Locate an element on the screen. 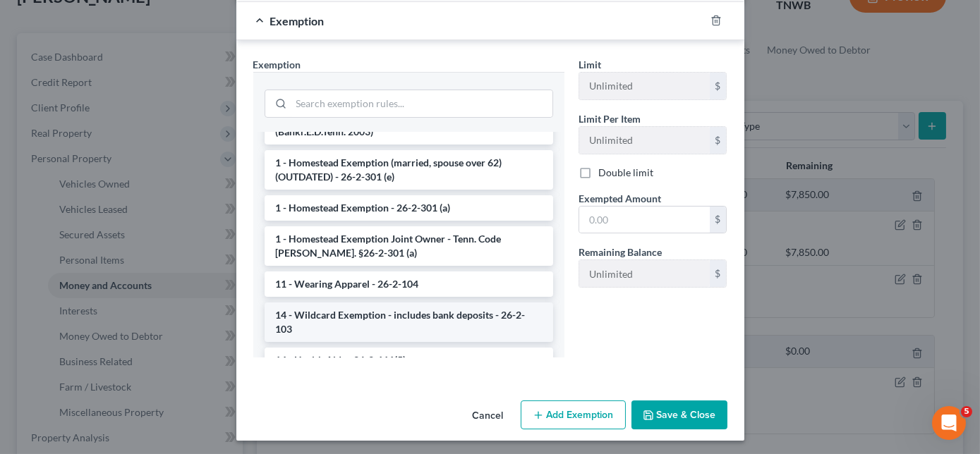 The height and width of the screenshot is (454, 980). li: 1 - Homestead Exemption (married, spouse over 62) (OUTDATED) - 26-2-301 (e) is located at coordinates (408, 170).